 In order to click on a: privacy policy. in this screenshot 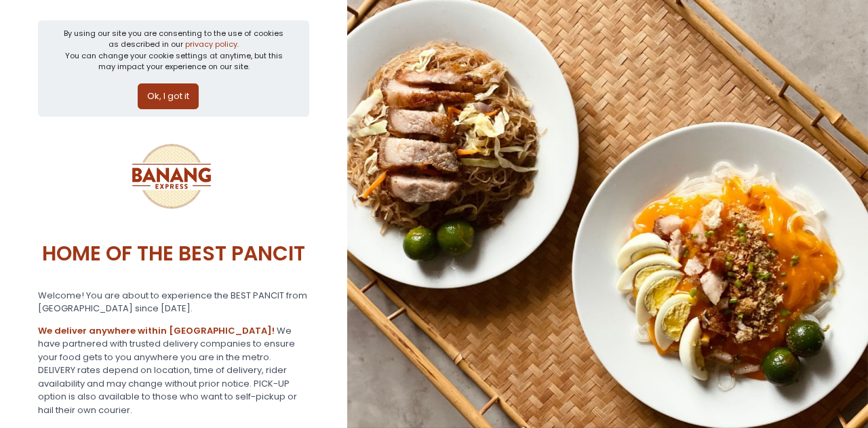, I will do `click(212, 44)`.